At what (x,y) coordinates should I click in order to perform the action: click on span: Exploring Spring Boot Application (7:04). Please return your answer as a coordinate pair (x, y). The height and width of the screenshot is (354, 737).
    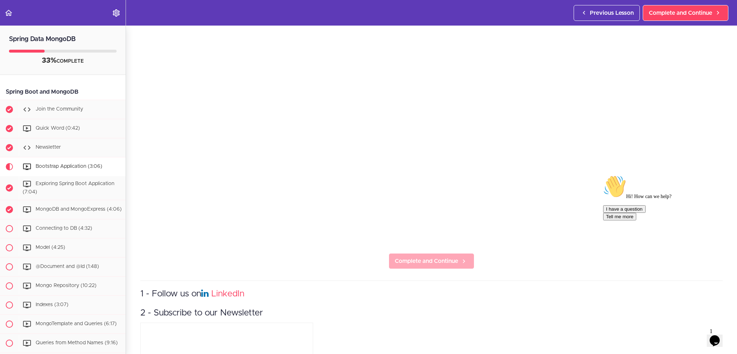
    Looking at the image, I should click on (68, 188).